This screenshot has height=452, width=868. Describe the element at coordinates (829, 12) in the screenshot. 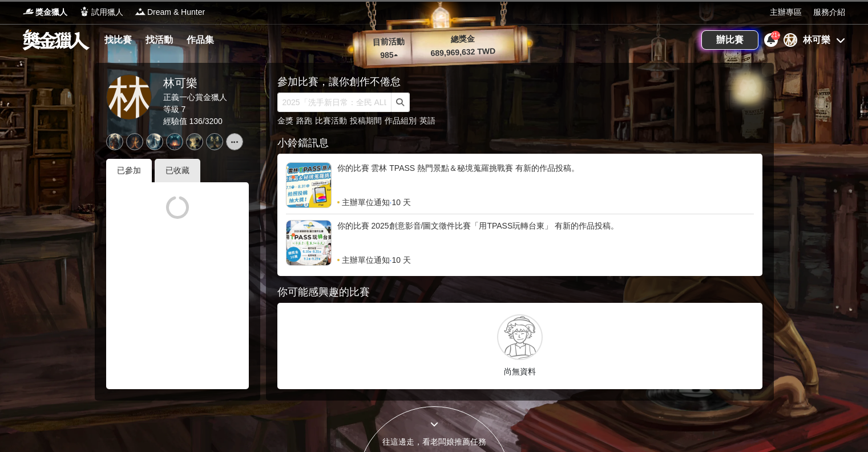

I see `a: 服務介紹` at that location.